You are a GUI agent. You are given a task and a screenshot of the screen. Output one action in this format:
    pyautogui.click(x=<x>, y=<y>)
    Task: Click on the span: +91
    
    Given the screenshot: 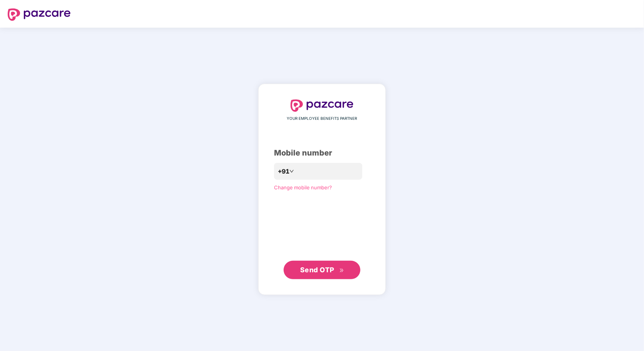 What is the action you would take?
    pyautogui.click(x=283, y=171)
    